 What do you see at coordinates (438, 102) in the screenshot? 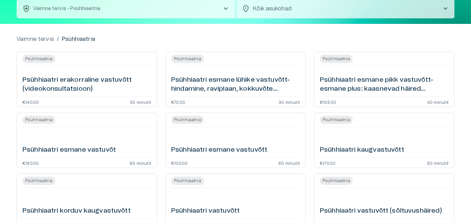
I see `p: 40 minutit` at bounding box center [438, 102].